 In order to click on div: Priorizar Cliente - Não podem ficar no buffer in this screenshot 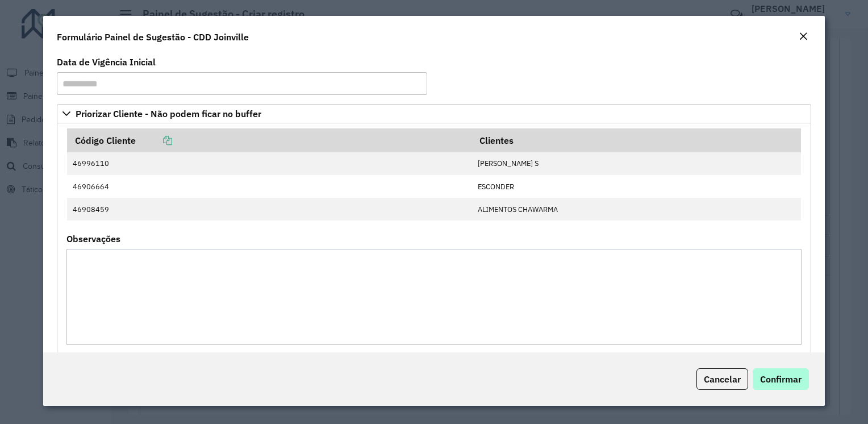, I will do `click(433, 242)`.